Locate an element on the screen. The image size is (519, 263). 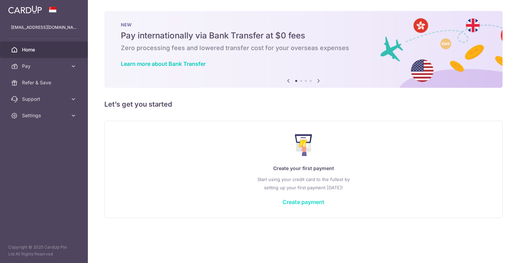
h5: Let’s get you started is located at coordinates (303, 104).